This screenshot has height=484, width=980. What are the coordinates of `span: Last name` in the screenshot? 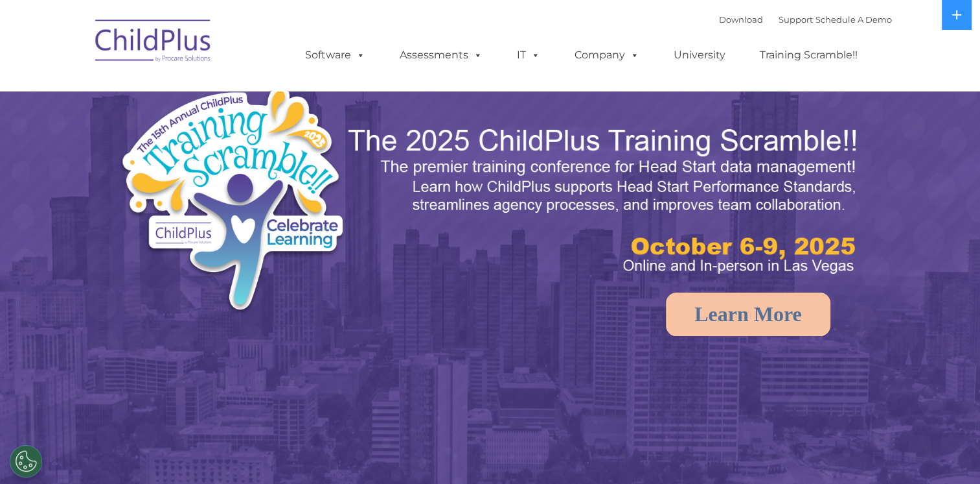 It's located at (200, 90).